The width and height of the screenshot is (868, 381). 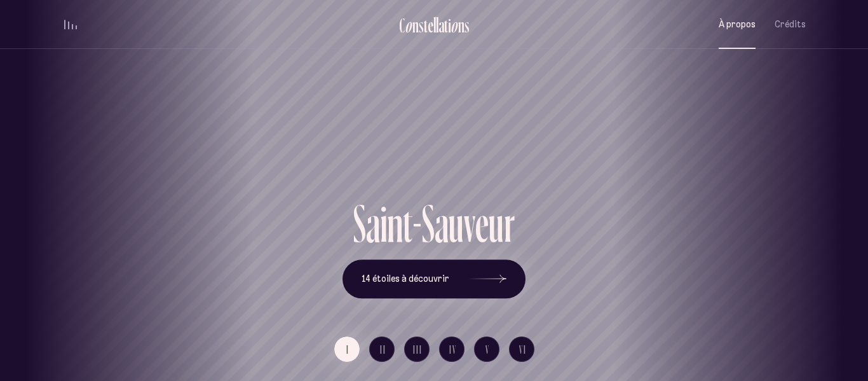 What do you see at coordinates (382, 349) in the screenshot?
I see `button: II` at bounding box center [382, 349].